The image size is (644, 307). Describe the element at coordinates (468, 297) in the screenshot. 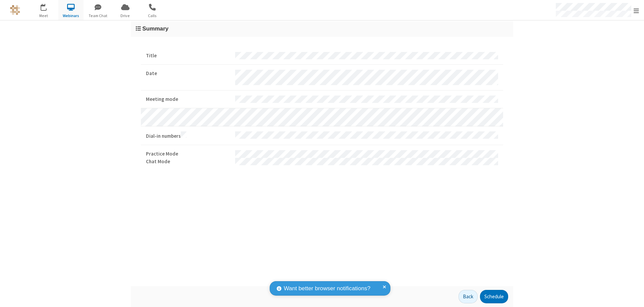

I see `button: Back` at that location.